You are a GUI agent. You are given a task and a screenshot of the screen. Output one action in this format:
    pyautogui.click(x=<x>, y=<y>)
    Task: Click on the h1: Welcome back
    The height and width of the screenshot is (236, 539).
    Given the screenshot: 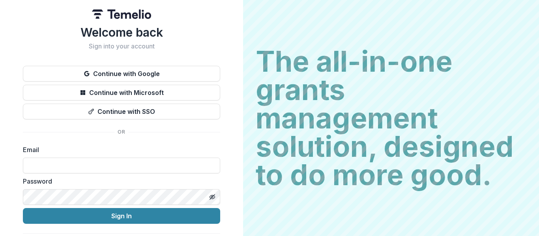 What is the action you would take?
    pyautogui.click(x=121, y=32)
    